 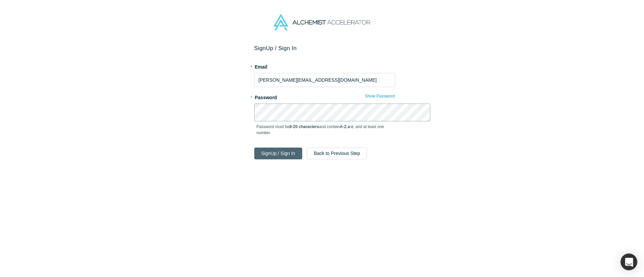 I want to click on h2: Sign Up / Sign In, so click(x=325, y=48).